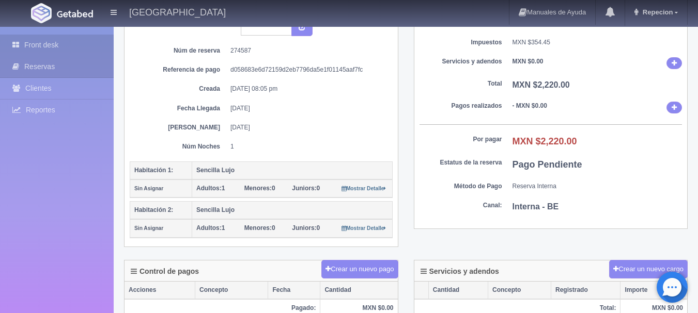 The width and height of the screenshot is (698, 313). What do you see at coordinates (160, 291) in the screenshot?
I see `th: Acciones` at bounding box center [160, 291].